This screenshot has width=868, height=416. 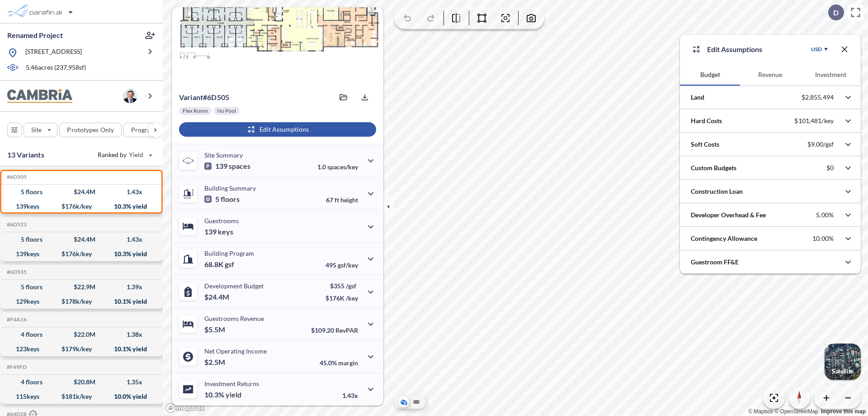 What do you see at coordinates (124, 155) in the screenshot?
I see `button: Ranked by Yield` at bounding box center [124, 155].